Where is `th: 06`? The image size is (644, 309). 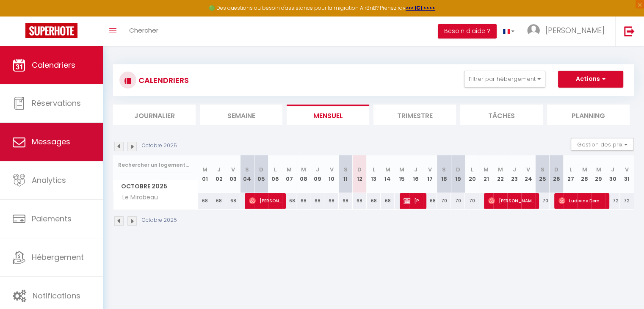
th: 06 is located at coordinates (275, 174).